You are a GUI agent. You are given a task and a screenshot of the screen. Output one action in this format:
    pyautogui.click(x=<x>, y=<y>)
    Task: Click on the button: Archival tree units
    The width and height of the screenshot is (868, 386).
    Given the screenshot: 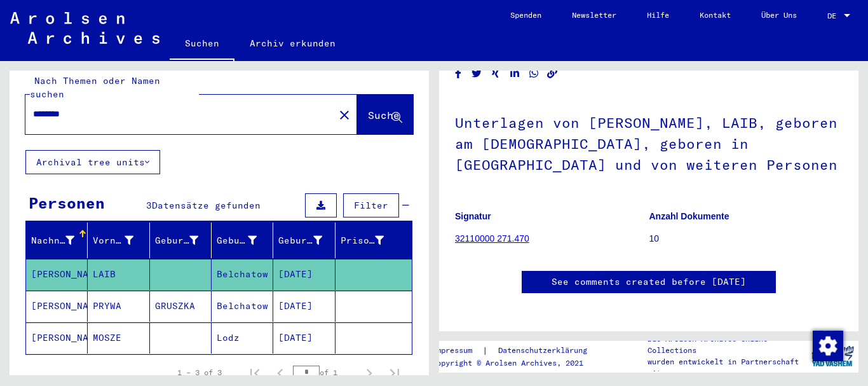 What is the action you would take?
    pyautogui.click(x=93, y=162)
    